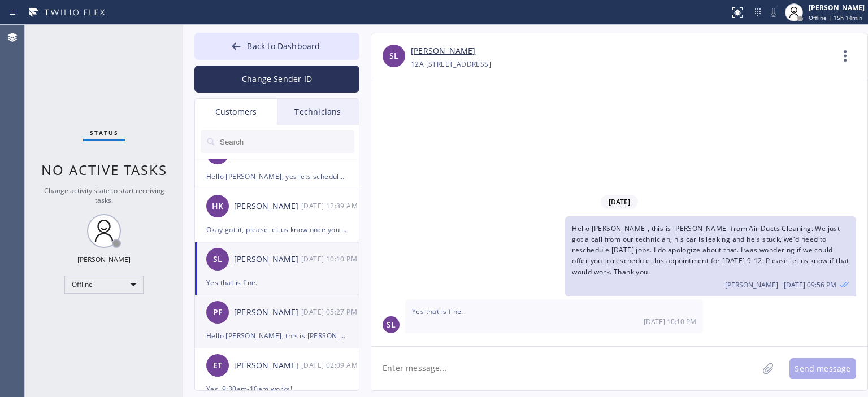 This screenshot has width=868, height=397. I want to click on div: 08/27/2025 9:39 AM, so click(330, 206).